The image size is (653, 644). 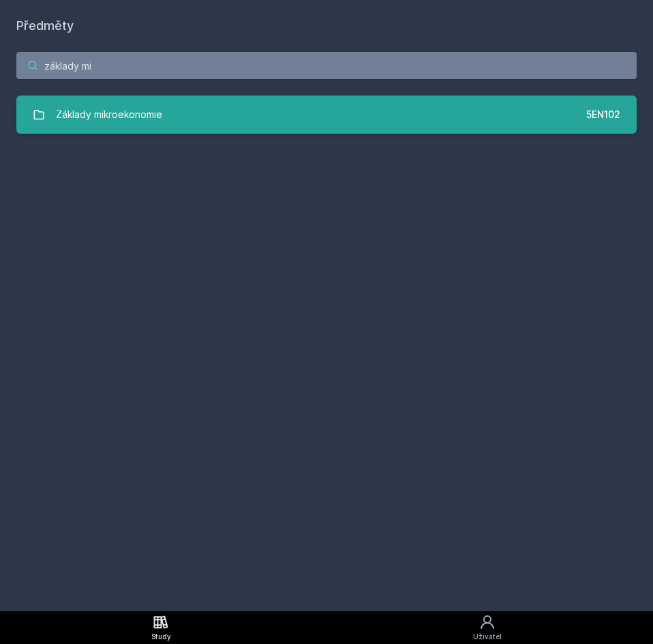 What do you see at coordinates (604, 115) in the screenshot?
I see `div: 5EN102` at bounding box center [604, 115].